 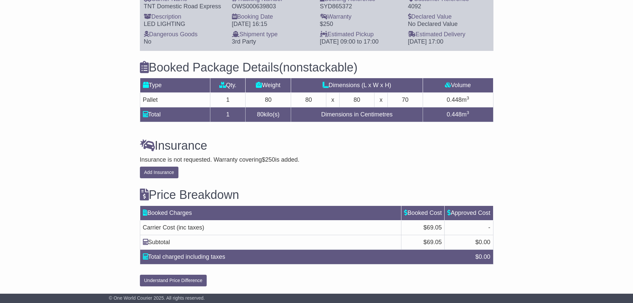 I want to click on div: LED LIGHTING, so click(x=184, y=24).